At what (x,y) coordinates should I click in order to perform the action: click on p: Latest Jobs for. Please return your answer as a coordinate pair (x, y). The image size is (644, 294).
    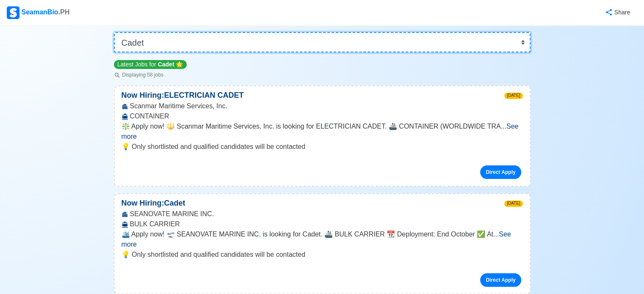
    Looking at the image, I should click on (150, 64).